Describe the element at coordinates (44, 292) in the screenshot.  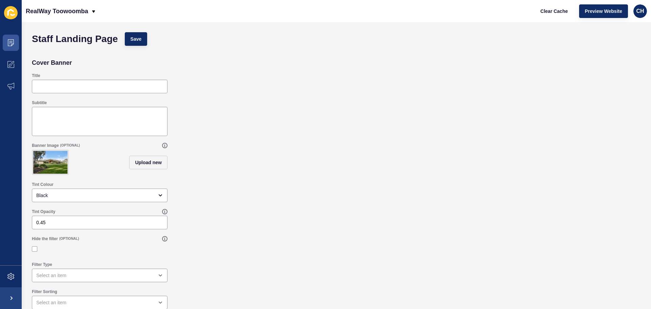
I see `label: Filter Sorting` at that location.